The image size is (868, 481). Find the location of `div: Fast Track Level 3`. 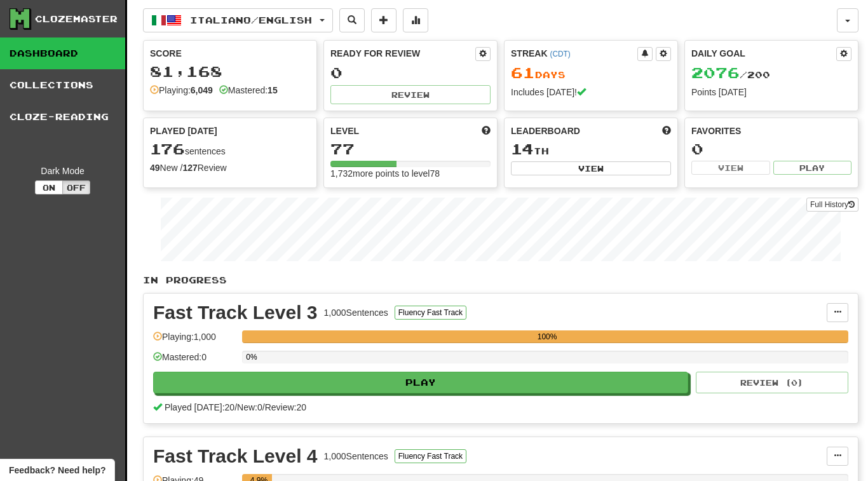

div: Fast Track Level 3 is located at coordinates (235, 313).